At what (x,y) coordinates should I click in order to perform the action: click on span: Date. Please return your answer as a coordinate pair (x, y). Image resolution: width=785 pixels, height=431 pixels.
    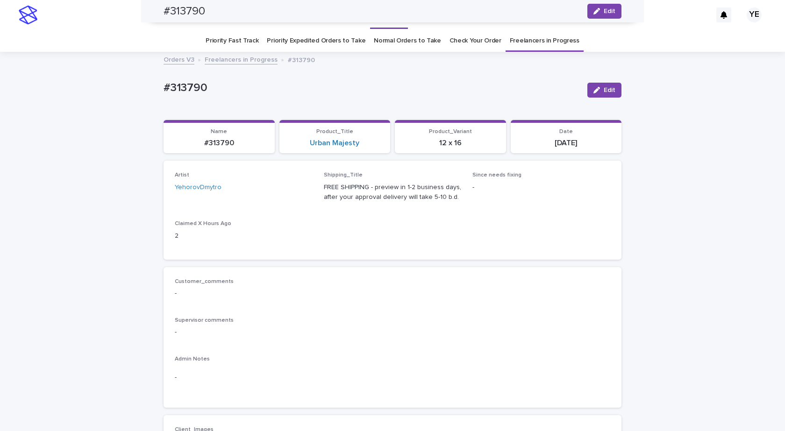
    Looking at the image, I should click on (566, 132).